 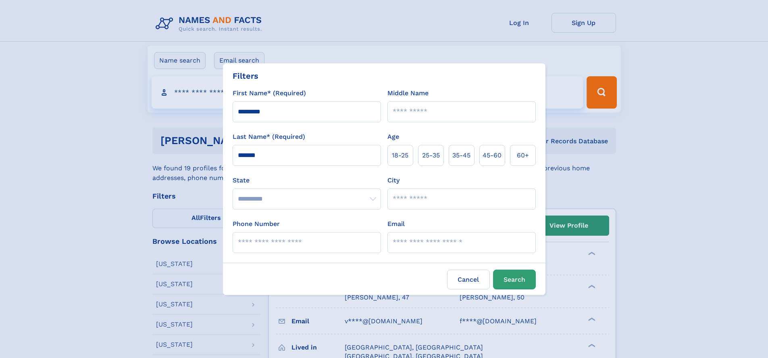 What do you see at coordinates (246, 76) in the screenshot?
I see `div: Filters` at bounding box center [246, 76].